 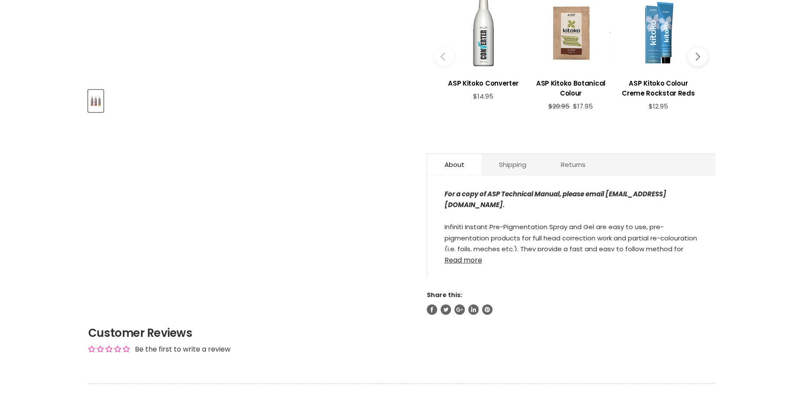 What do you see at coordinates (109, 349) in the screenshot?
I see `div: Average rating is 0.00 stars` at bounding box center [109, 349].